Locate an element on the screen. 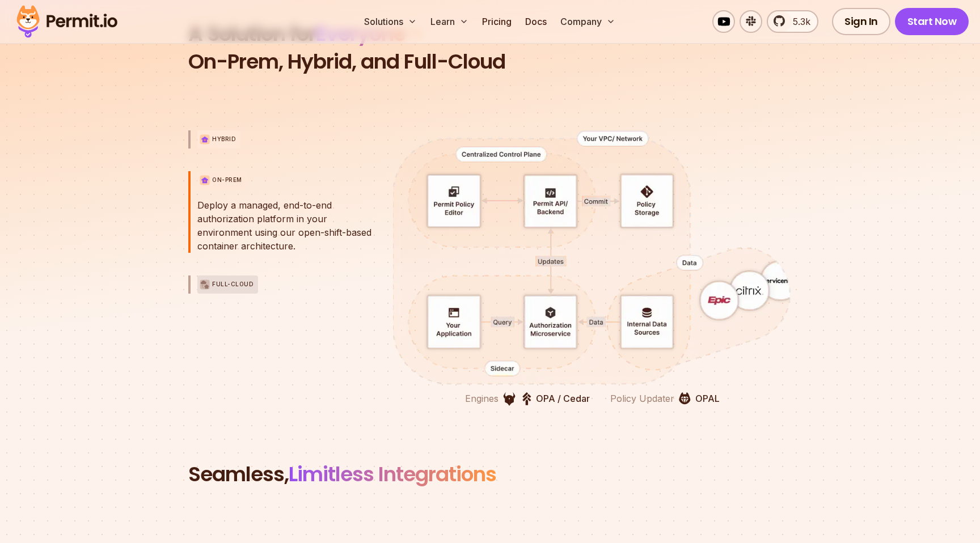 The image size is (980, 543). a: Start Now is located at coordinates (932, 21).